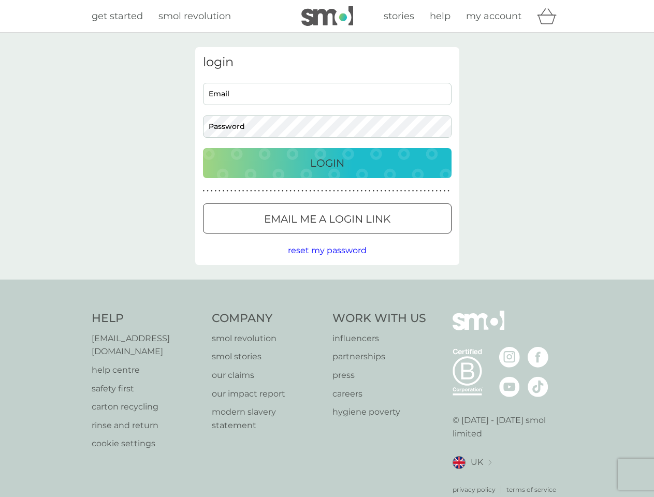  What do you see at coordinates (379, 357) in the screenshot?
I see `p: partnerships` at bounding box center [379, 357].